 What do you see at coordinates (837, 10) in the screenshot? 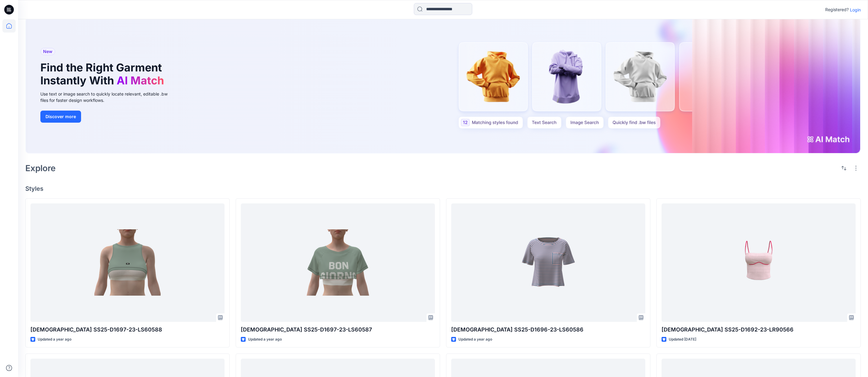
I see `p: Registered?` at bounding box center [837, 10].